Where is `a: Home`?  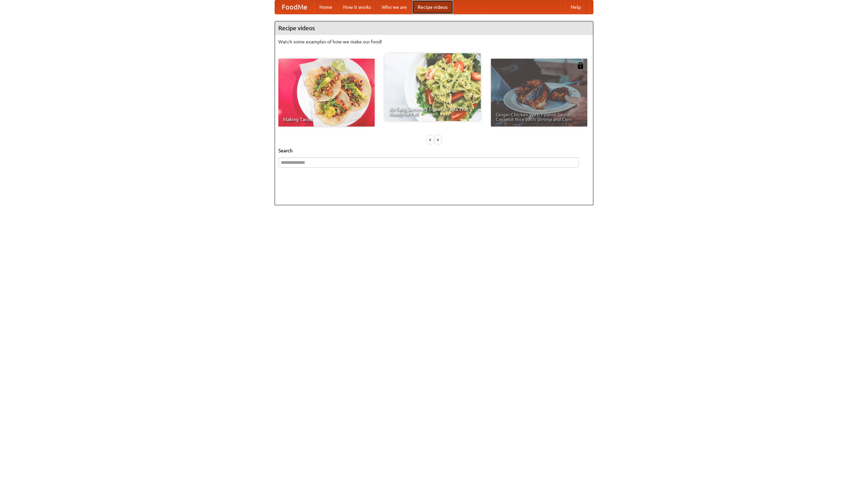
a: Home is located at coordinates (326, 7).